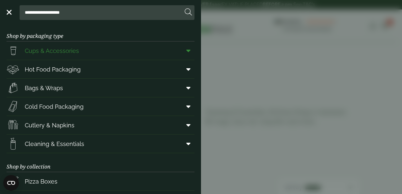 The image size is (402, 194). I want to click on a: Pizza Boxes, so click(101, 181).